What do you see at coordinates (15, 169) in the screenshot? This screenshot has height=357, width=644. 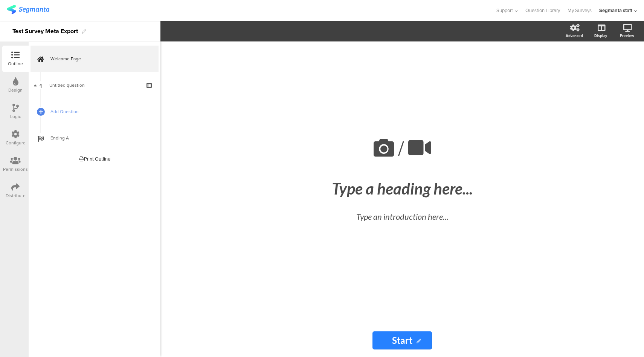 I see `div: Permissions` at bounding box center [15, 169].